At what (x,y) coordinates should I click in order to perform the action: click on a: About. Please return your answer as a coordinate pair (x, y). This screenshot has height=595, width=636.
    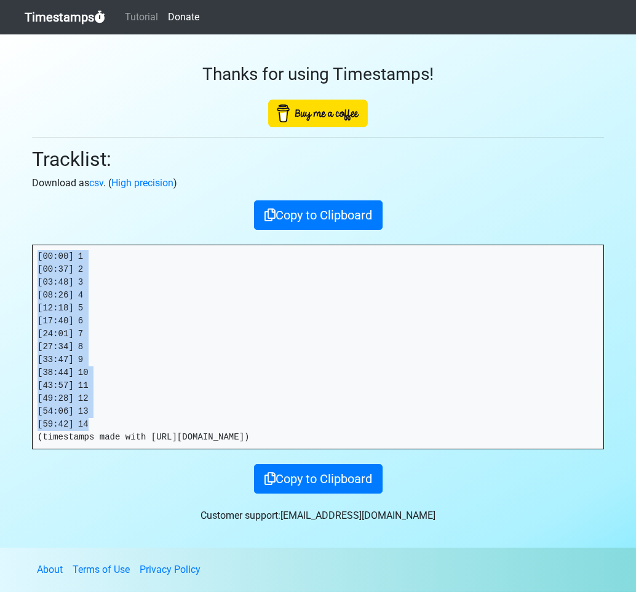
    Looking at the image, I should click on (50, 569).